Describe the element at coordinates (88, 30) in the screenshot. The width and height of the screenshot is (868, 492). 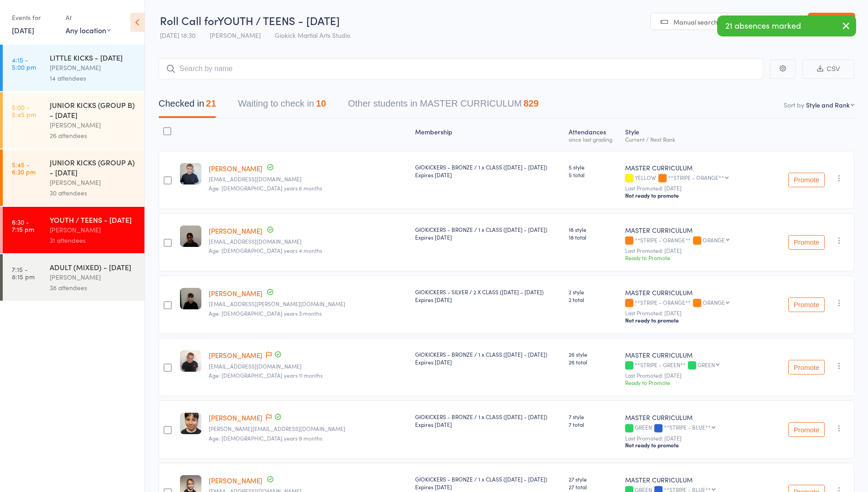
I see `div: Any location` at that location.